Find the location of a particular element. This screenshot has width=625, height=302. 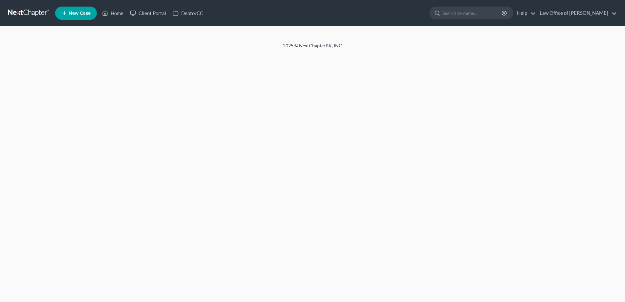

a: Client Portal is located at coordinates (148, 13).